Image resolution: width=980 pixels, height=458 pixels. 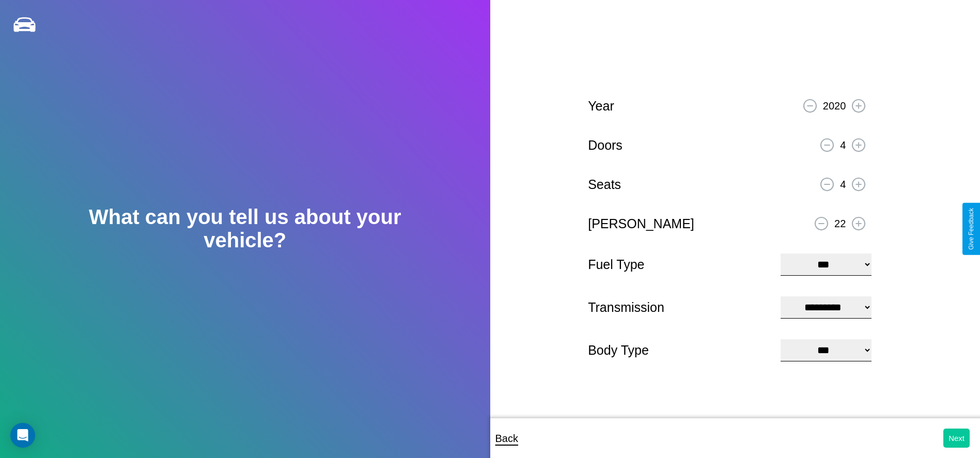 What do you see at coordinates (840, 224) in the screenshot?
I see `p: 22` at bounding box center [840, 224].